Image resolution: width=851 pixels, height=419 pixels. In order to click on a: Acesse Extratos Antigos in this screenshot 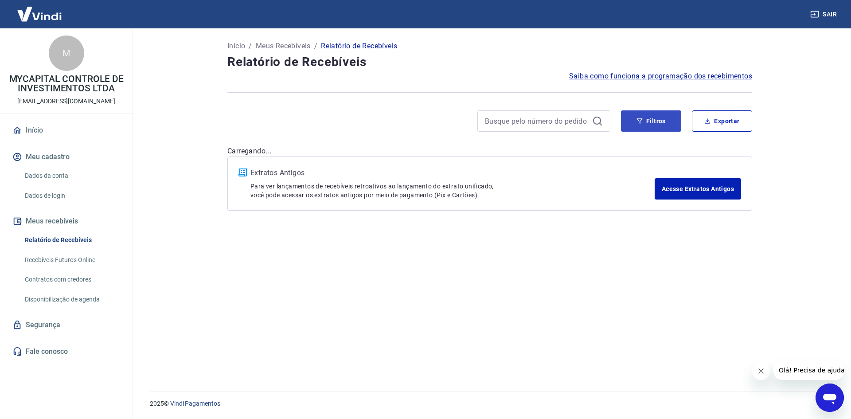, I will do `click(698, 189)`.